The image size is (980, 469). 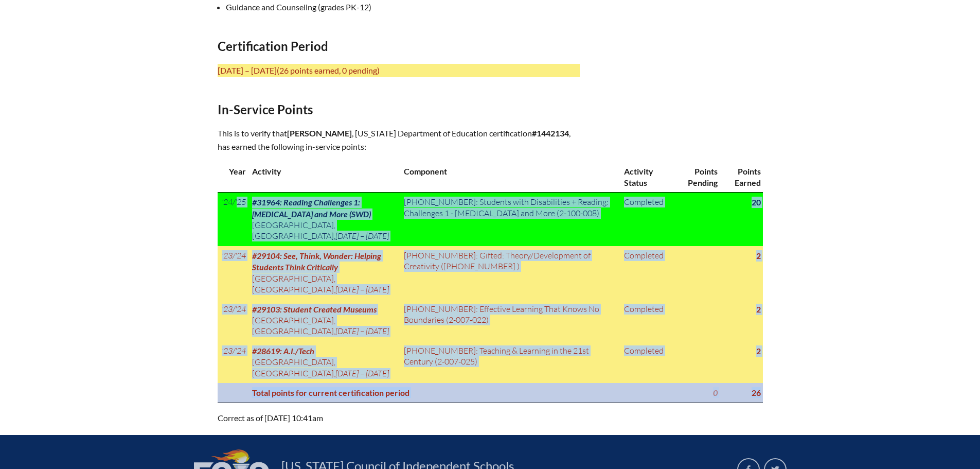 What do you see at coordinates (314, 309) in the screenshot?
I see `span: #29103: Student Created Museums` at bounding box center [314, 309].